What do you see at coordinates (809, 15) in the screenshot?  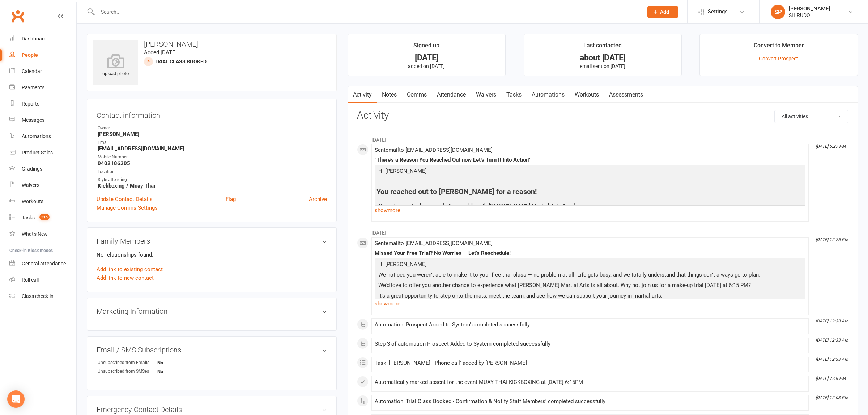 I see `div: SHIRUDO` at bounding box center [809, 15].